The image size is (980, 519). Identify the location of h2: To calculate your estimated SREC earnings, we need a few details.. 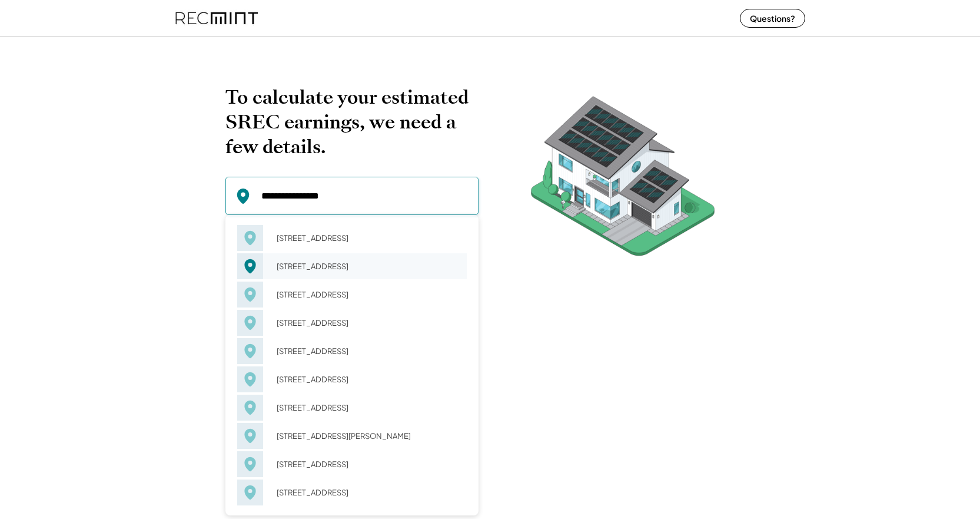
(352, 122).